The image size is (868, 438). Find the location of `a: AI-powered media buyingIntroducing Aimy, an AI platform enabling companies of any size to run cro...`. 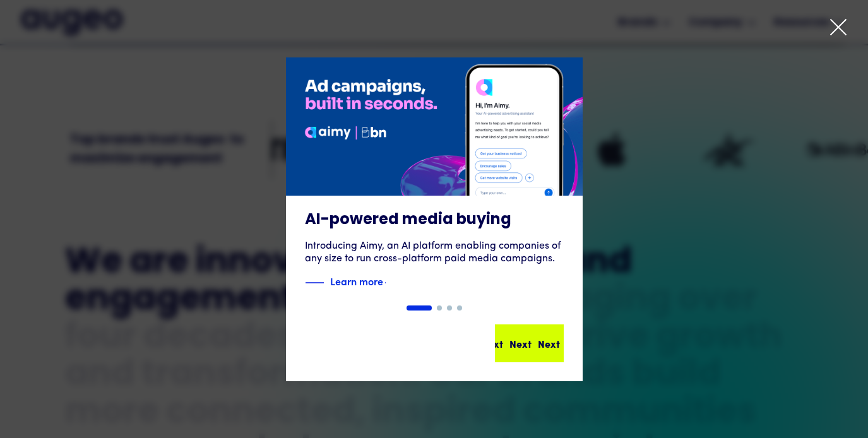

a: AI-powered media buyingIntroducing Aimy, an AI platform enabling companies of any size to run cro... is located at coordinates (434, 181).